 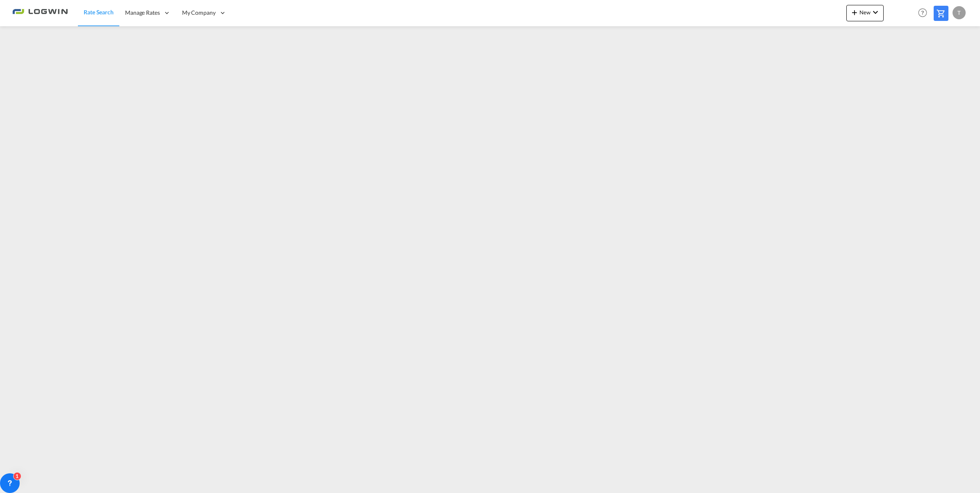 What do you see at coordinates (40, 13) in the screenshot?
I see `img: 2761ae10d95411efa20a1f5e0282d2d7.png` at bounding box center [40, 13].